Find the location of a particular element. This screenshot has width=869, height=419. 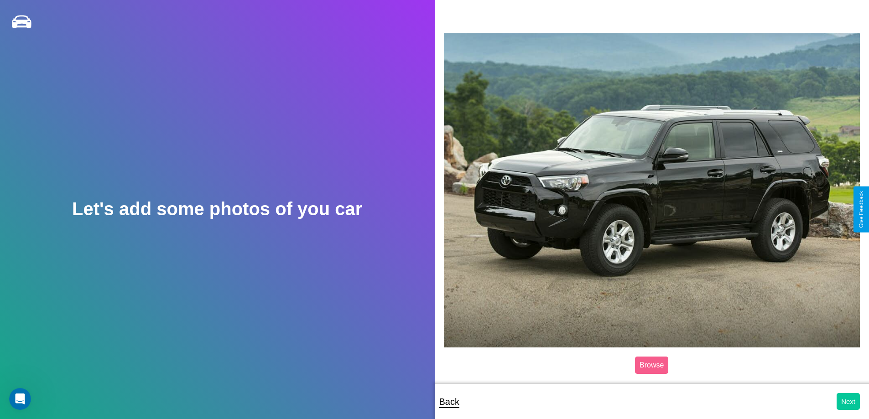

h2: Let's add some photos of you car is located at coordinates (217, 209).